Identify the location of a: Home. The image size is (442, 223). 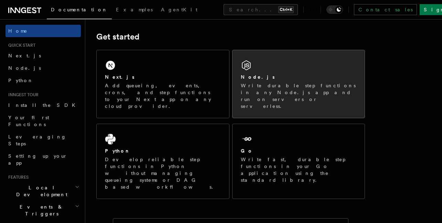
(43, 31).